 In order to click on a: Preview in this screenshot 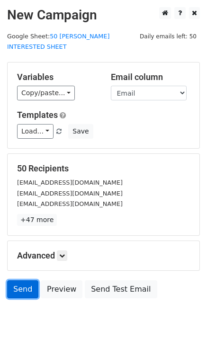, I will do `click(62, 289)`.